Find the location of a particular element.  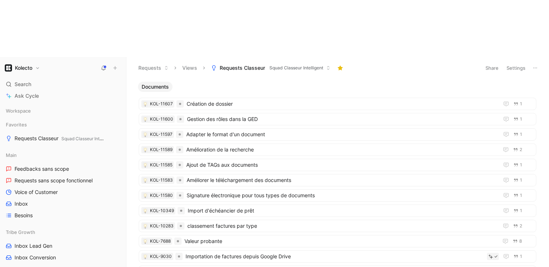

button: 2 is located at coordinates (518, 150).